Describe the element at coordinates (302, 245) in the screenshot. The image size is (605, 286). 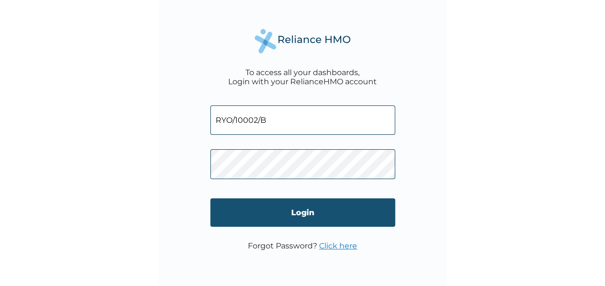
I see `p: Forgot Password?` at that location.